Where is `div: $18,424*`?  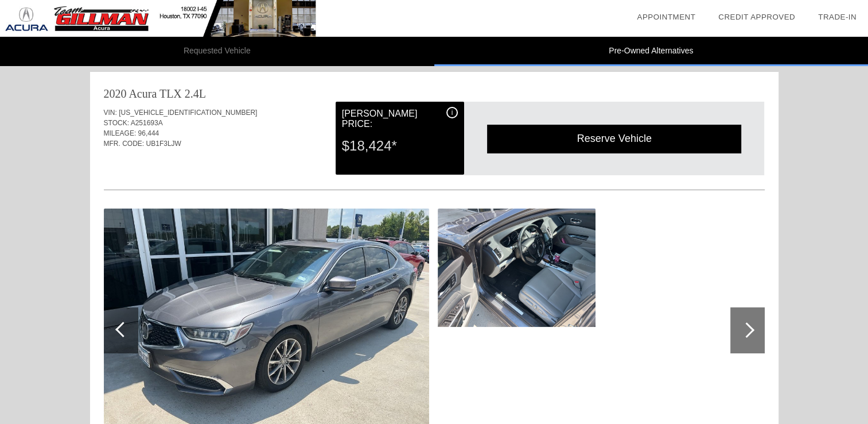 div: $18,424* is located at coordinates (400, 146).